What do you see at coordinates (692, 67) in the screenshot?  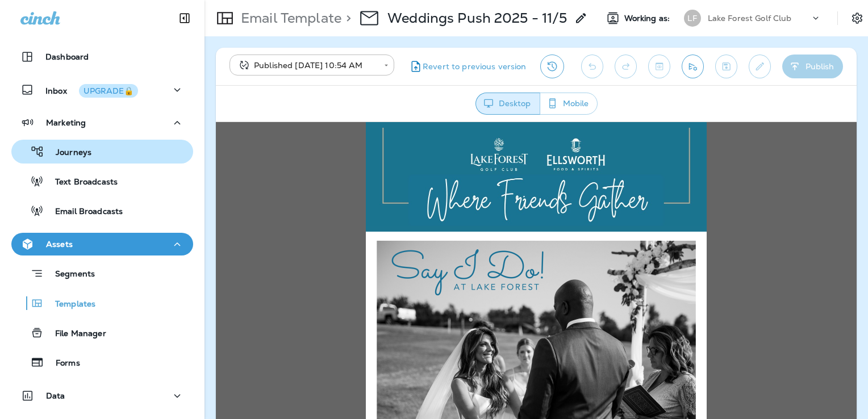 I see `button: Send test email` at bounding box center [692, 67].